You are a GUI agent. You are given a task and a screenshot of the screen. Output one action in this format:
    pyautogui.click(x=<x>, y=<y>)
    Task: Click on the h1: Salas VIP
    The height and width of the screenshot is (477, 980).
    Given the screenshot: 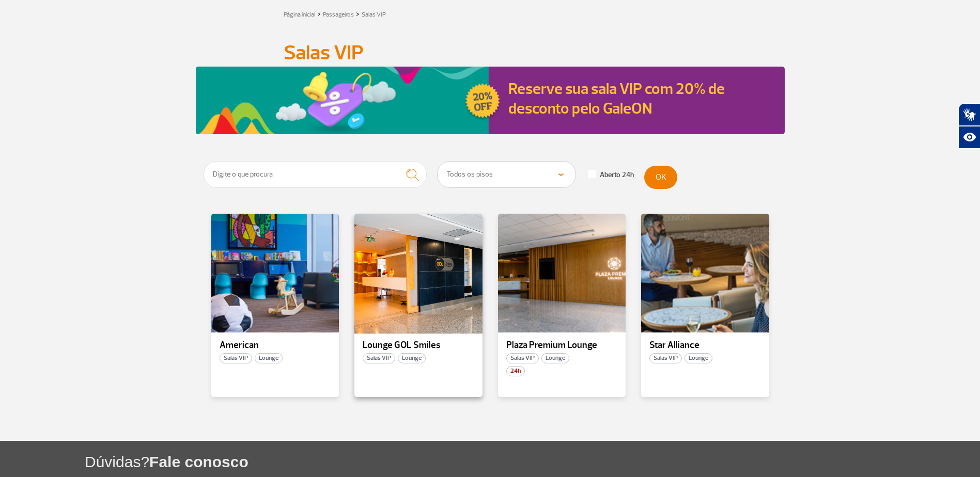 What is the action you would take?
    pyautogui.click(x=490, y=53)
    